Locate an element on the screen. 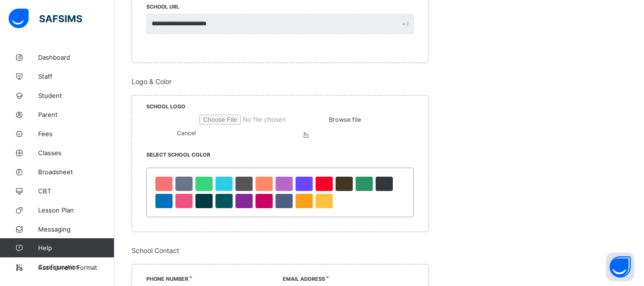 Image resolution: width=644 pixels, height=286 pixels. span: Configuration is located at coordinates (75, 267).